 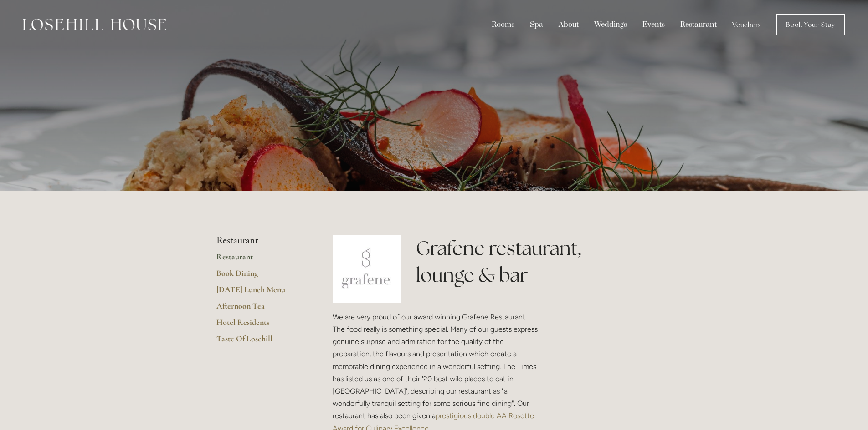 What do you see at coordinates (611, 25) in the screenshot?
I see `div: Weddings` at bounding box center [611, 25].